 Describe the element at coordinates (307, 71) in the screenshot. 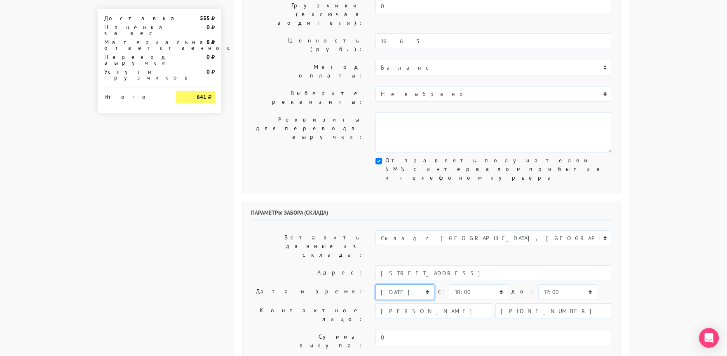

I see `label: Метод оплаты:` at that location.